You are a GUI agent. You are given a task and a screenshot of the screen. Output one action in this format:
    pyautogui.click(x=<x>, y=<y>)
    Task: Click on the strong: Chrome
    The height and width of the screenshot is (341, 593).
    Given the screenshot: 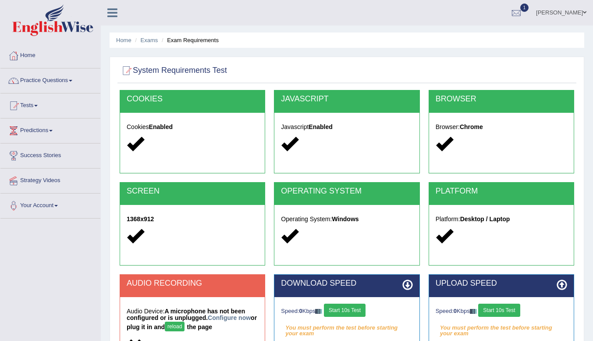 What is the action you would take?
    pyautogui.click(x=471, y=127)
    